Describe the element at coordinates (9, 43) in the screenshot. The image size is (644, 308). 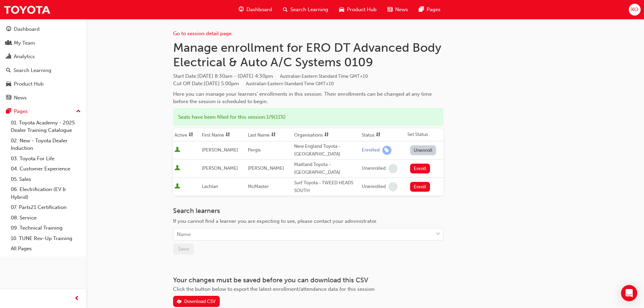
I see `span: people-icon` at that location.